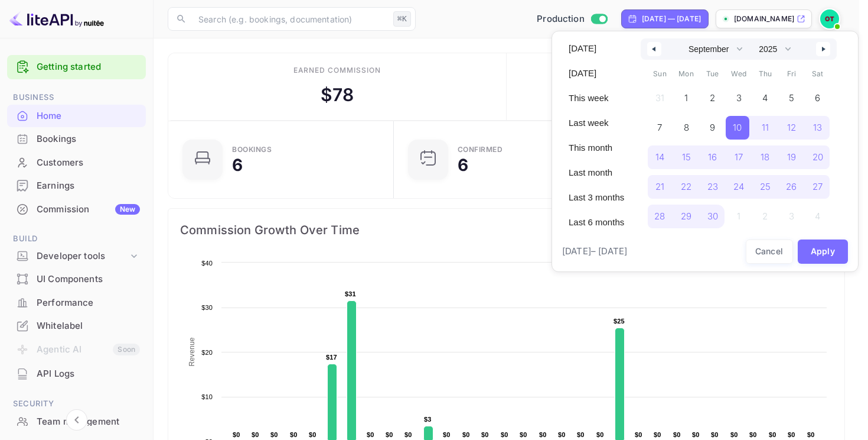  Describe the element at coordinates (739, 95) in the screenshot. I see `button: 3` at that location.